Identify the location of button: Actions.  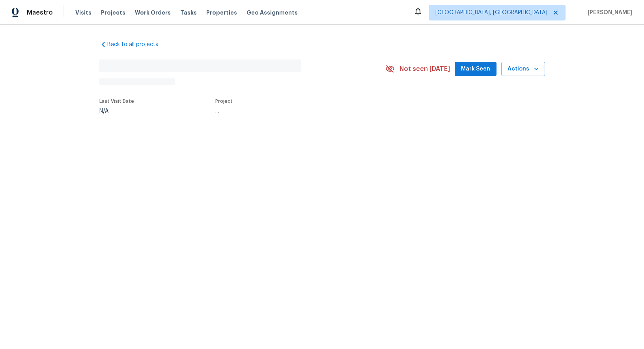
(523, 69).